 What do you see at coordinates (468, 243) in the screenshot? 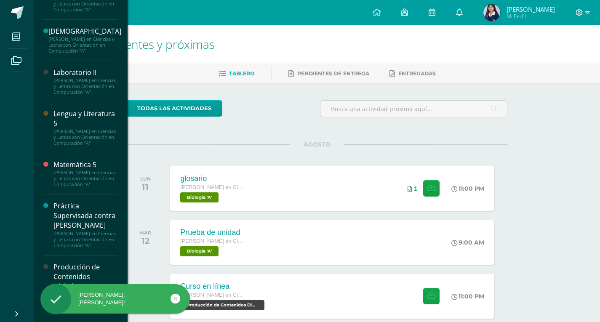
I see `div: 9:00 AM` at bounding box center [468, 243].